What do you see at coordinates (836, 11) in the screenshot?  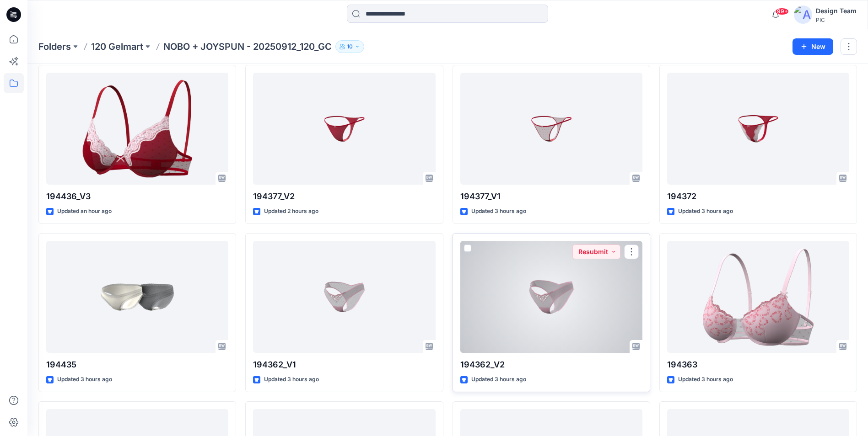 I see `div: Design Team` at bounding box center [836, 11].